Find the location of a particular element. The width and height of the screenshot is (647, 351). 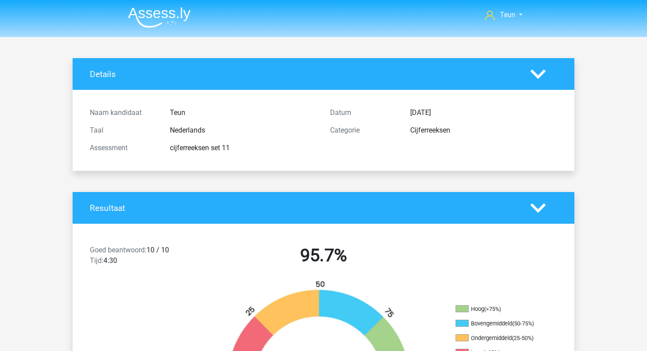

div: (25-50%) is located at coordinates (523, 338).